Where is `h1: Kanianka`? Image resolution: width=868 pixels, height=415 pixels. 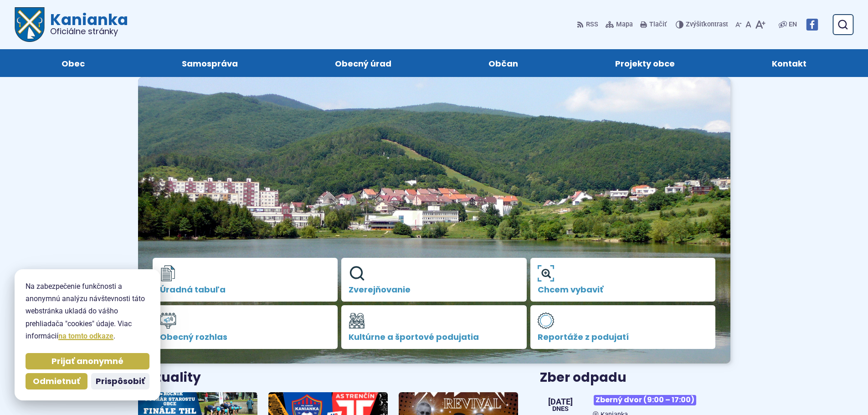
h1: Kanianka is located at coordinates (86, 24).